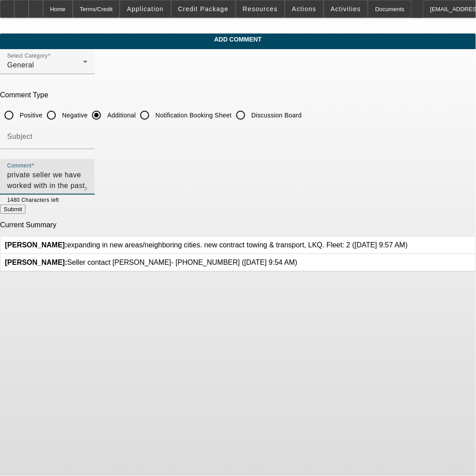 Image resolution: width=476 pixels, height=476 pixels. What do you see at coordinates (145, 9) in the screenshot?
I see `button: Application` at bounding box center [145, 9].